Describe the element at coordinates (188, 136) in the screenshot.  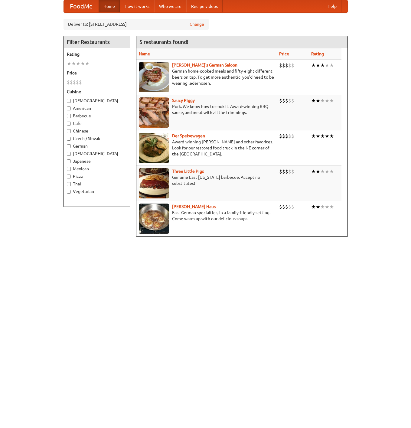
I see `a: Der Speisewagen` at that location.